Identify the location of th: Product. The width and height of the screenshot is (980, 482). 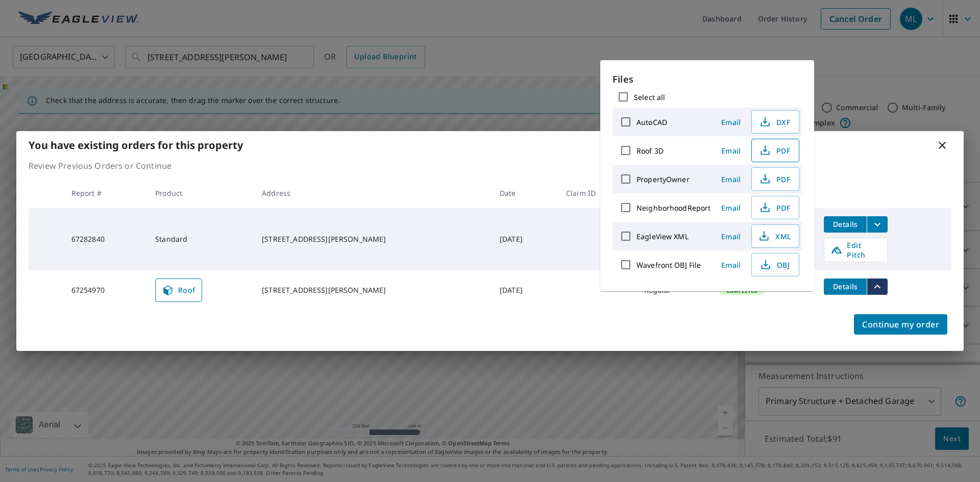
(200, 193).